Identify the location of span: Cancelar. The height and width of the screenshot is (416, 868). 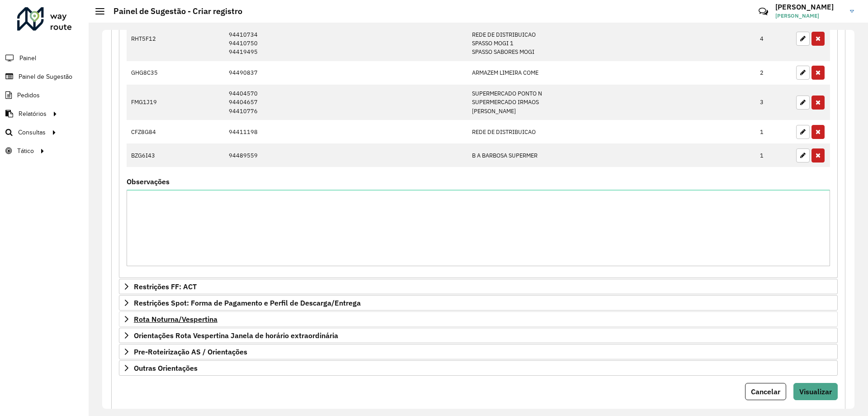
(765, 391).